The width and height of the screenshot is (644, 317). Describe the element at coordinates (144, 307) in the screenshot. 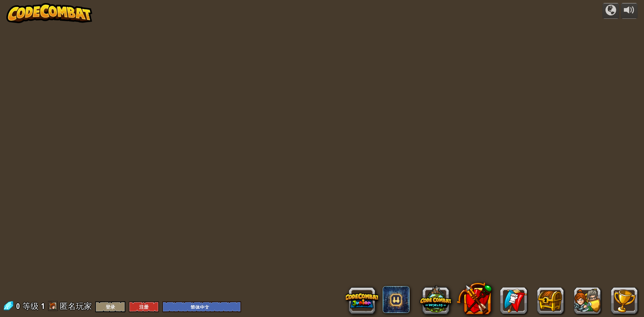

I see `button: 注册` at that location.